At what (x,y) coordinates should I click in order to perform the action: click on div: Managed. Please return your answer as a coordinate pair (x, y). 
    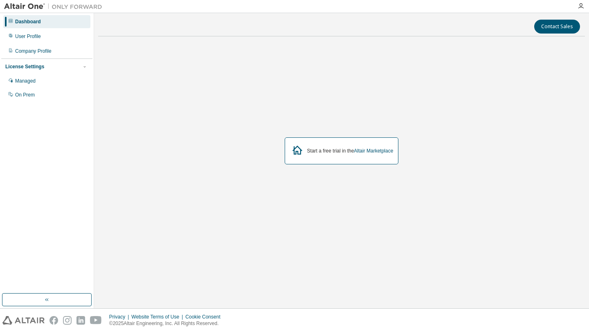
    Looking at the image, I should click on (25, 81).